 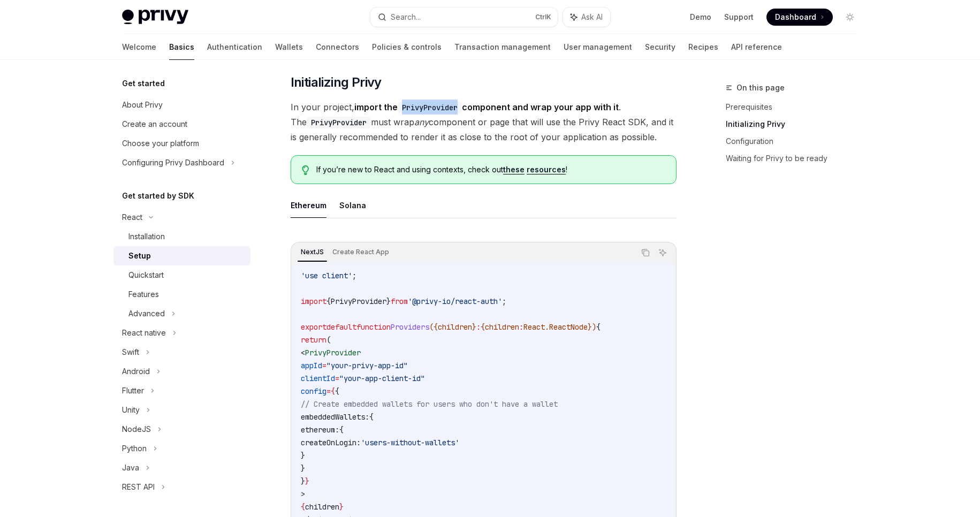 What do you see at coordinates (182, 294) in the screenshot?
I see `a: Features` at bounding box center [182, 294].